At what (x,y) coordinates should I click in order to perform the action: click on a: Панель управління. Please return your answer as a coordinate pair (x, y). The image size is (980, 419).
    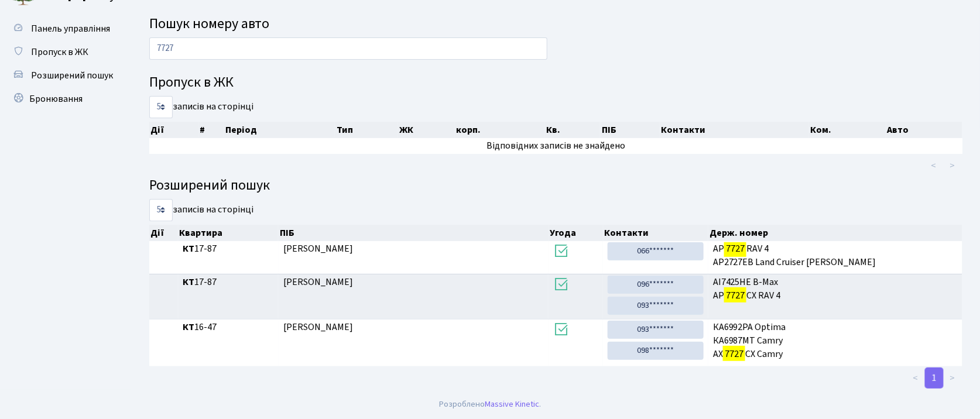
    Looking at the image, I should click on (65, 28).